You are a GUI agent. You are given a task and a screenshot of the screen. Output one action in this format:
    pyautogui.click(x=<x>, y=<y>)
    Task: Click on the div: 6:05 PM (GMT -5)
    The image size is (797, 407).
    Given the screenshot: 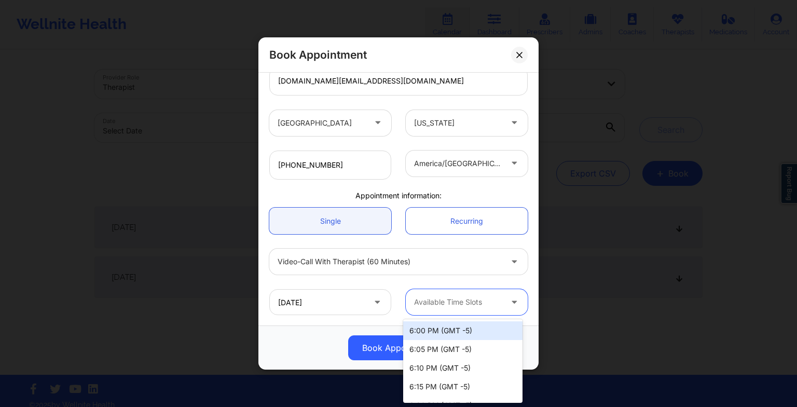 What is the action you would take?
    pyautogui.click(x=463, y=349)
    